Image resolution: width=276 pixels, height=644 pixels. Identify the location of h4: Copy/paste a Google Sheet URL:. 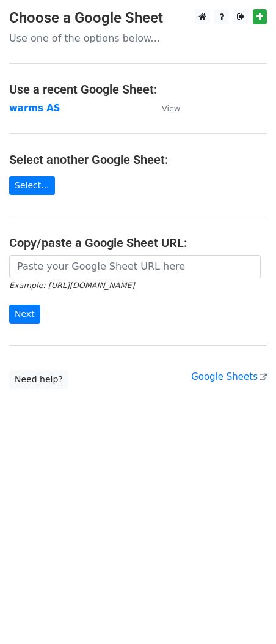
(138, 242).